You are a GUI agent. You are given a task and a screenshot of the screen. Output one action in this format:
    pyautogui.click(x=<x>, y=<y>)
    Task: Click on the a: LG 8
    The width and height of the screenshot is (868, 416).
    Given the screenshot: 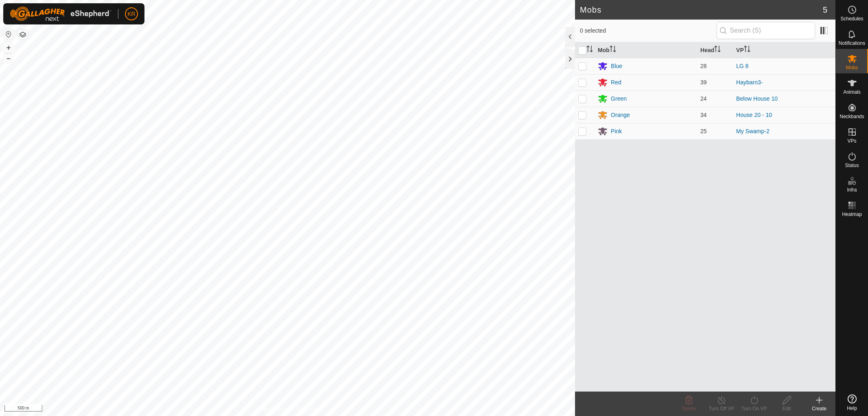 What is the action you would take?
    pyautogui.click(x=742, y=66)
    